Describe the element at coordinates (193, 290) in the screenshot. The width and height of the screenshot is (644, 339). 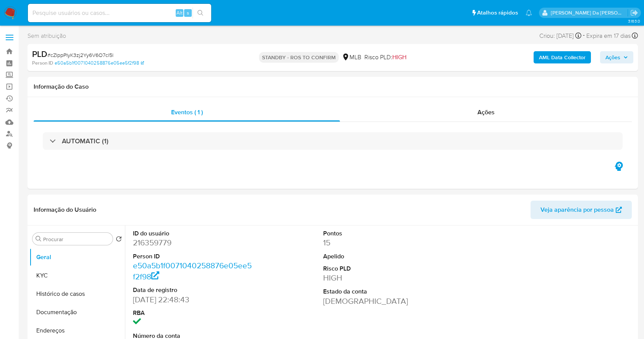
I see `dt: Data de registro` at that location.